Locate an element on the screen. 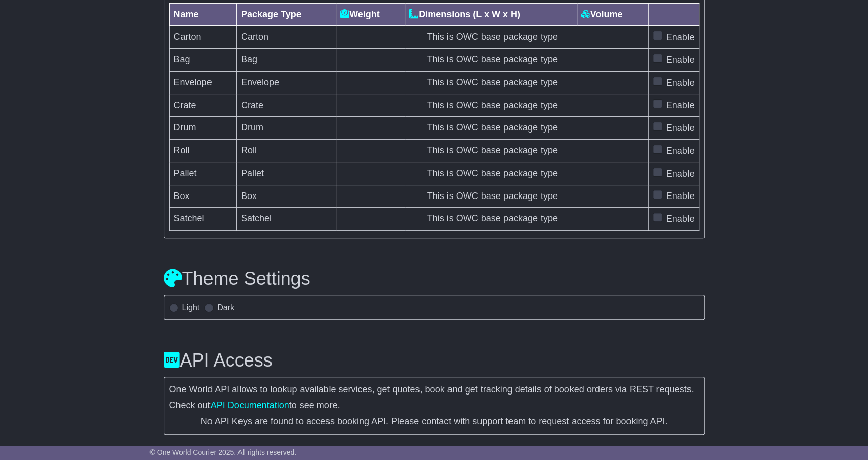 This screenshot has width=868, height=460. h3: API Access is located at coordinates (434, 361).